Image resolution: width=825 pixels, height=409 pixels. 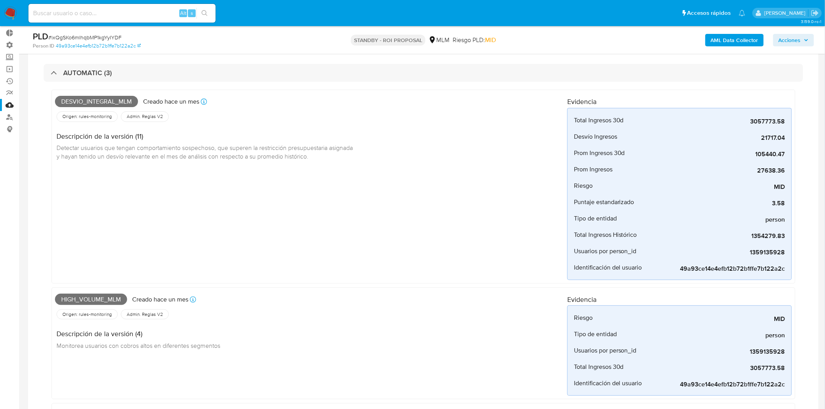 What do you see at coordinates (206, 136) in the screenshot?
I see `h4: Descripción de la versión (11)` at bounding box center [206, 136].